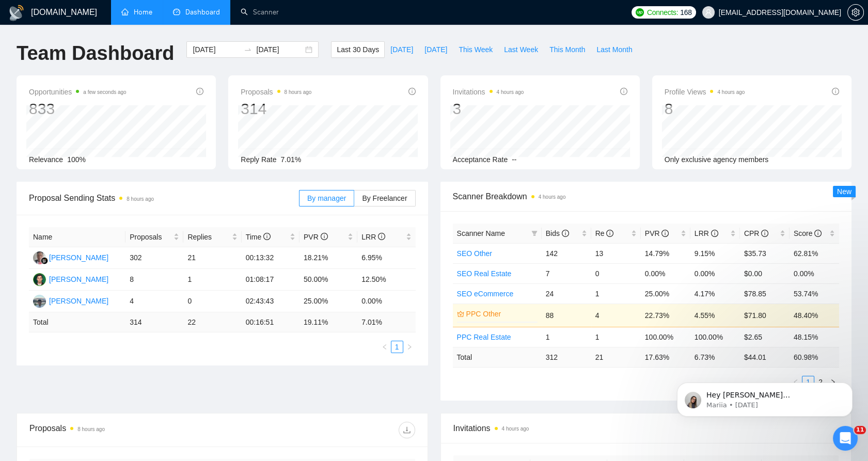 Image resolution: width=868 pixels, height=461 pixels. What do you see at coordinates (326, 198) in the screenshot?
I see `span: By manager` at bounding box center [326, 198].